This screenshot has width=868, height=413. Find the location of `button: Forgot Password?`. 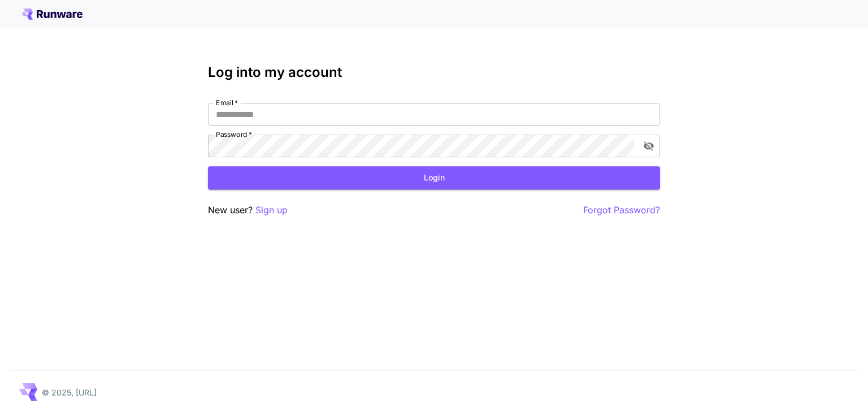

button: Forgot Password? is located at coordinates (621, 210).